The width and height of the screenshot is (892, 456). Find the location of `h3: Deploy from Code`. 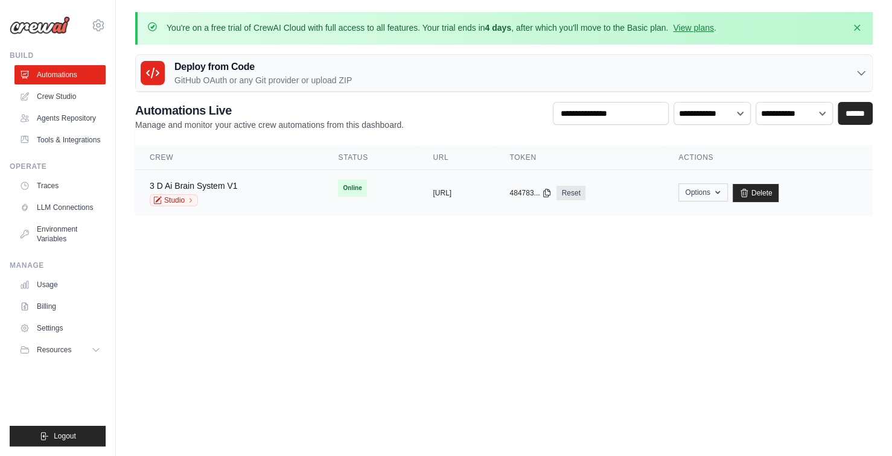

h3: Deploy from Code is located at coordinates (263, 67).